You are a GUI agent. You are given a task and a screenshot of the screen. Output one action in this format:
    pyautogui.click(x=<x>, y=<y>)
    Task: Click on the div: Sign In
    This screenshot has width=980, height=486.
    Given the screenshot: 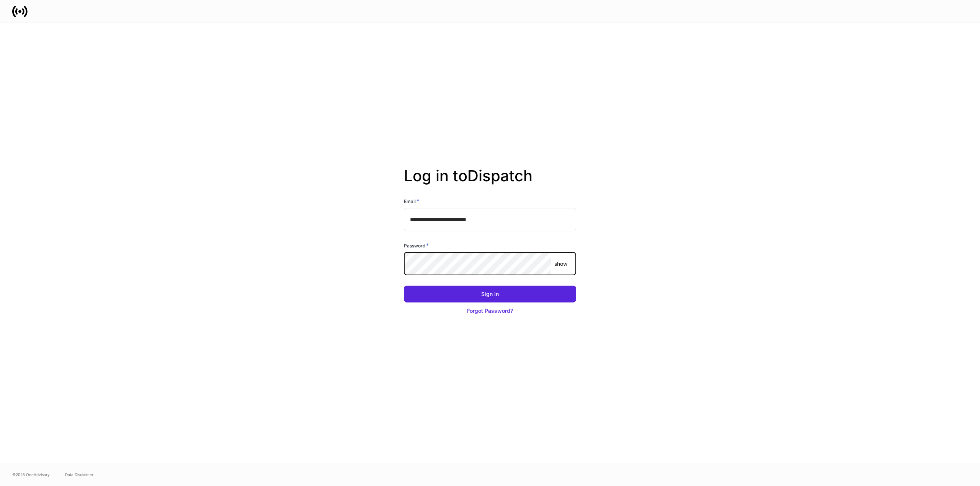 What is the action you would take?
    pyautogui.click(x=490, y=294)
    